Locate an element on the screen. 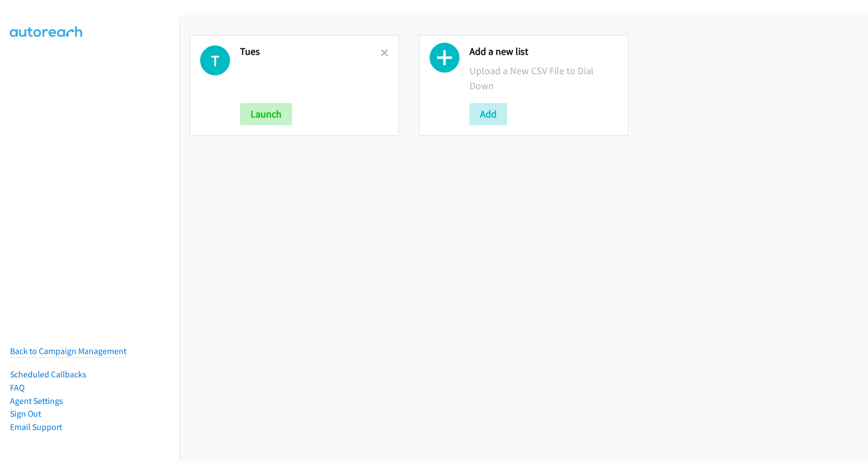  a: Scheduled Callbacks is located at coordinates (48, 374).